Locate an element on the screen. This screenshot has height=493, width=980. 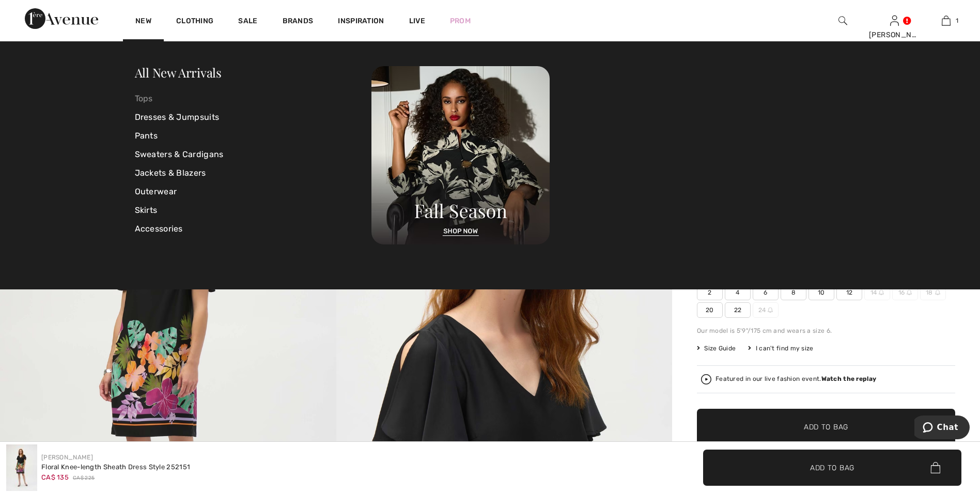
a: Prom is located at coordinates (460, 21).